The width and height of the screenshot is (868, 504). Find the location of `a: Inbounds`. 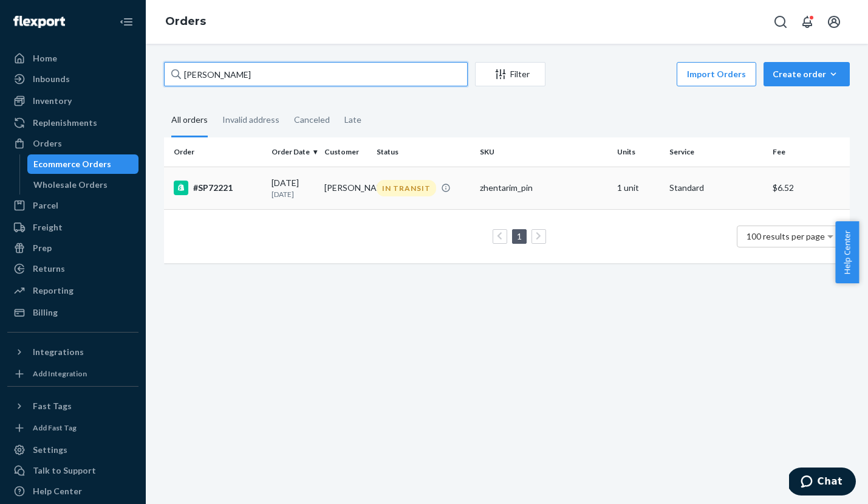

a: Inbounds is located at coordinates (73, 79).